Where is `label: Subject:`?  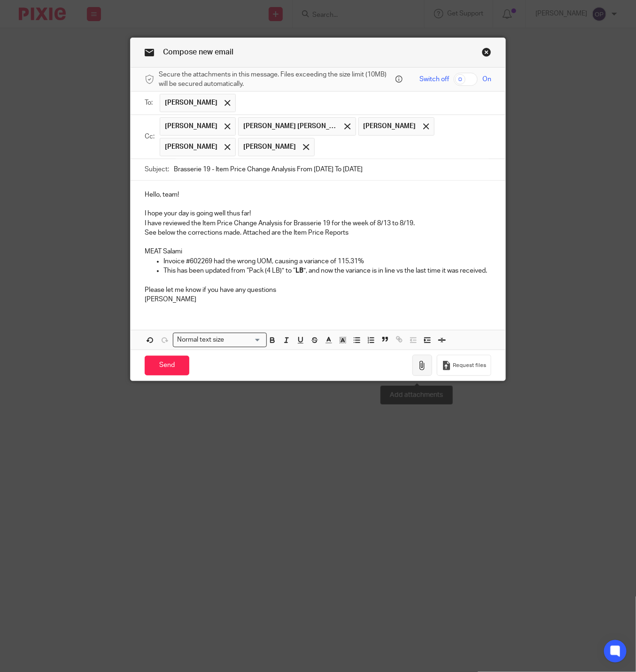 label: Subject: is located at coordinates (157, 169).